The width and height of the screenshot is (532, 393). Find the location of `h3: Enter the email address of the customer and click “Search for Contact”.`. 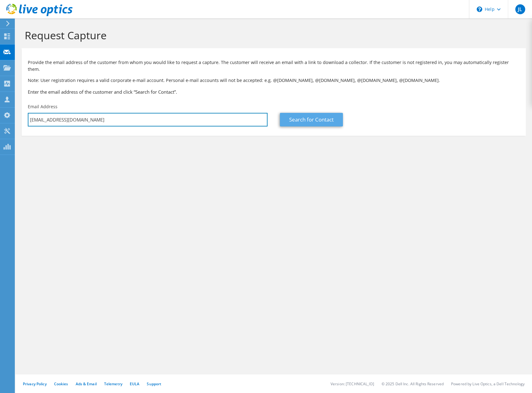

h3: Enter the email address of the customer and click “Search for Contact”. is located at coordinates (274, 92).